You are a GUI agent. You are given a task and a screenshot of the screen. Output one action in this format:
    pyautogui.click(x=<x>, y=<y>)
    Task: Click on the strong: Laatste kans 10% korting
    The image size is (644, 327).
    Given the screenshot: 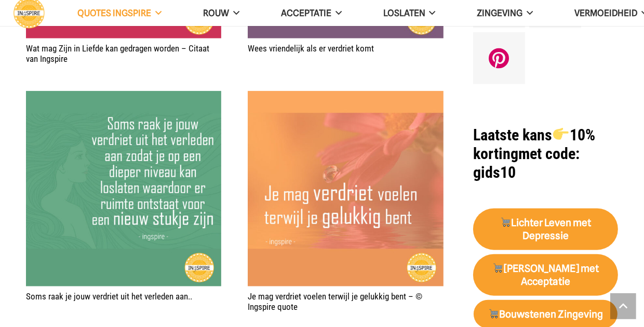 What is the action you would take?
    pyautogui.click(x=533, y=144)
    